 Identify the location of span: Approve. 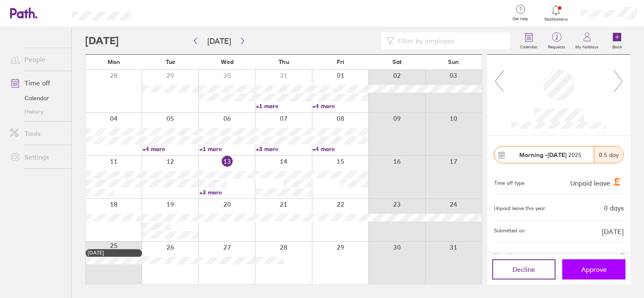
(594, 270).